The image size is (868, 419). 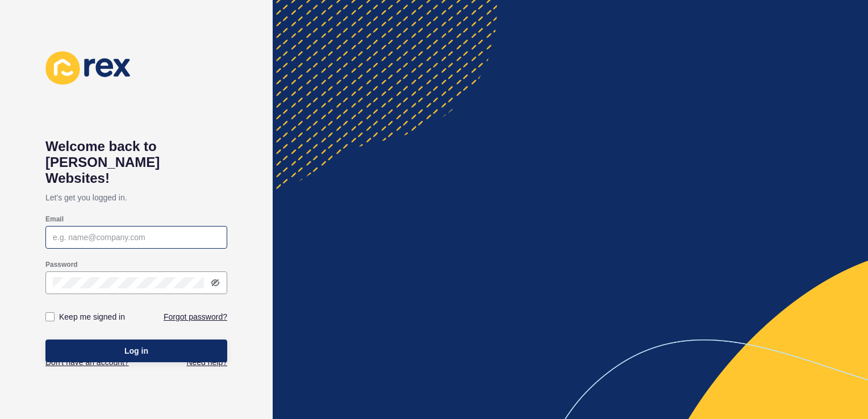 I want to click on button: Log in, so click(x=137, y=351).